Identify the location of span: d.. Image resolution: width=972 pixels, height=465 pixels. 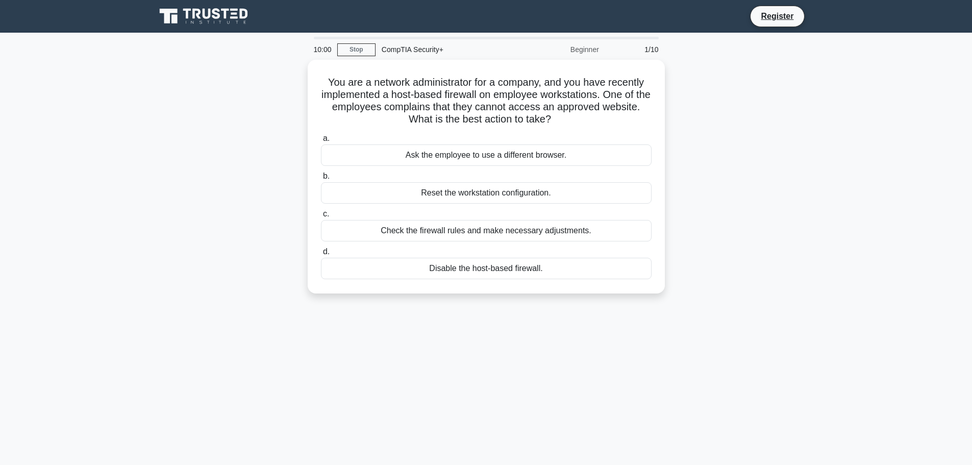
(326, 251).